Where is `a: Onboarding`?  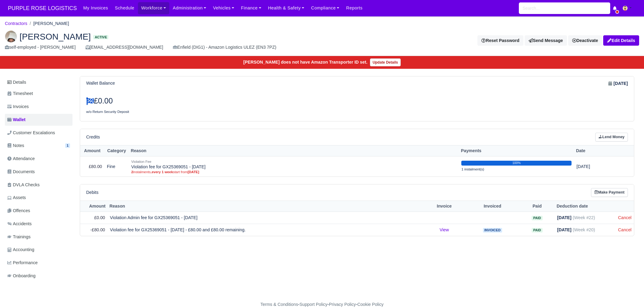 a: Onboarding is located at coordinates (39, 275).